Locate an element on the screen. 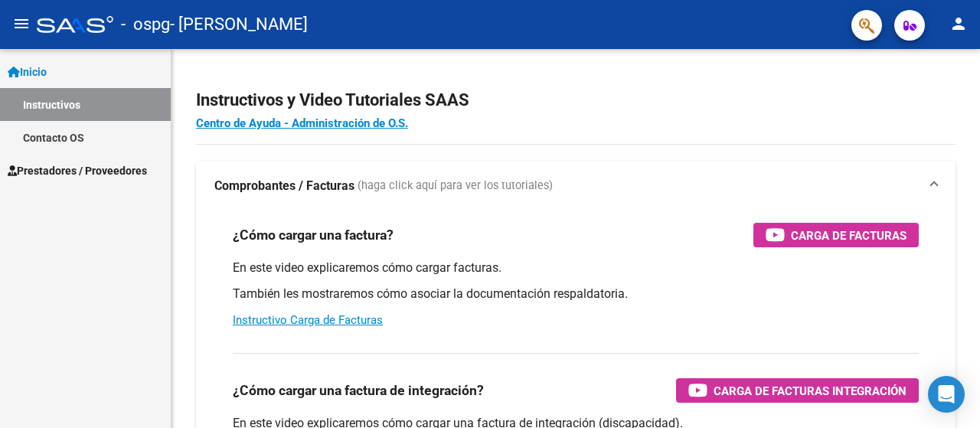  mat-icon: menu is located at coordinates (22, 24).